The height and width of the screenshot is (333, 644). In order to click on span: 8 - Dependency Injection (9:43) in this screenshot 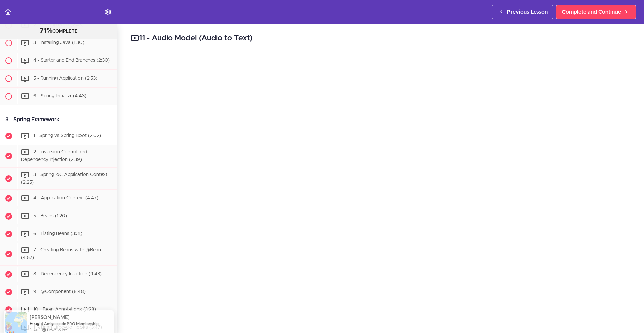, I will do `click(68, 274)`.